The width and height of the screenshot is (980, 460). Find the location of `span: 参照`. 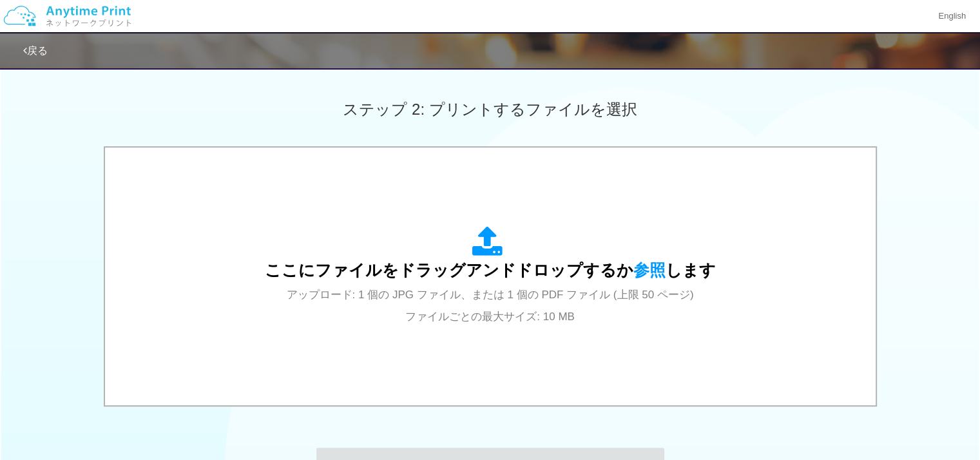

span: 参照 is located at coordinates (649, 270).